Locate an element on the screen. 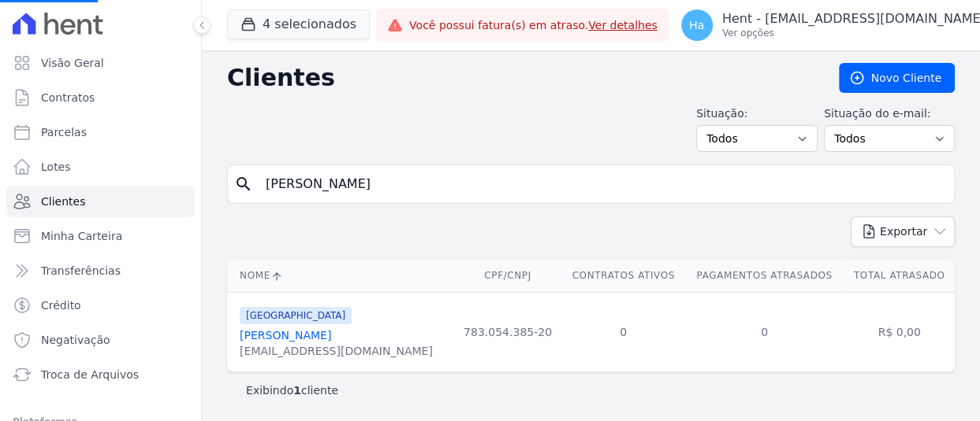 This screenshot has width=980, height=421. a: Minha Carteira is located at coordinates (100, 236).